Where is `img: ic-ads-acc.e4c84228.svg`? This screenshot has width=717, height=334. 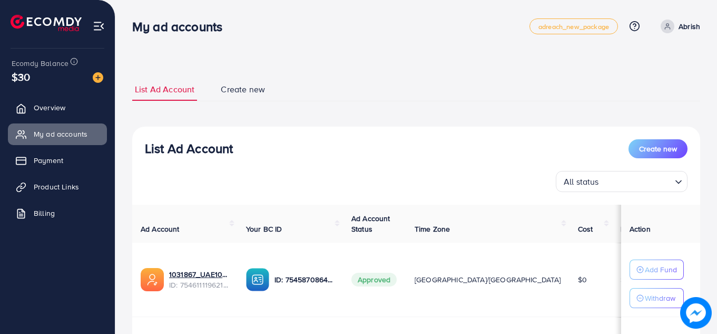
img: ic-ads-acc.e4c84228.svg is located at coordinates (152, 279).